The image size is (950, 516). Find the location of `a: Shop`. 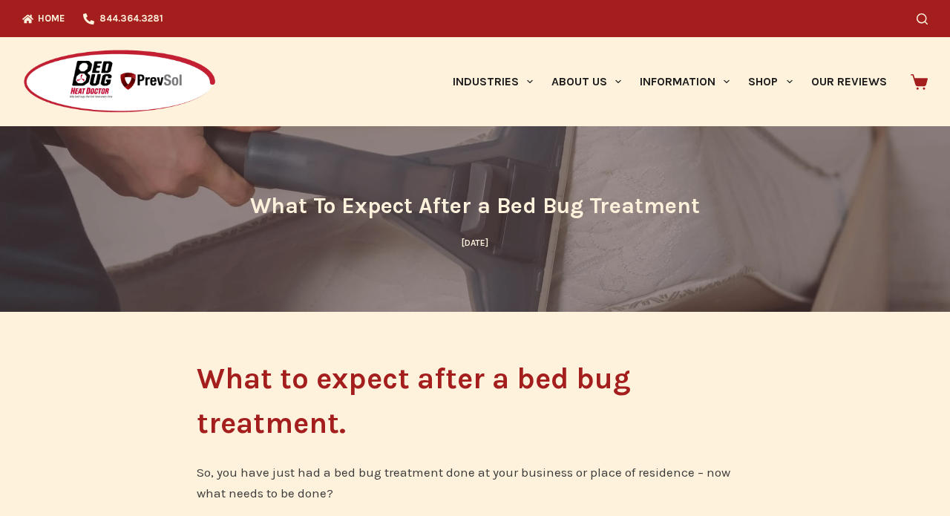

a: Shop is located at coordinates (770, 82).